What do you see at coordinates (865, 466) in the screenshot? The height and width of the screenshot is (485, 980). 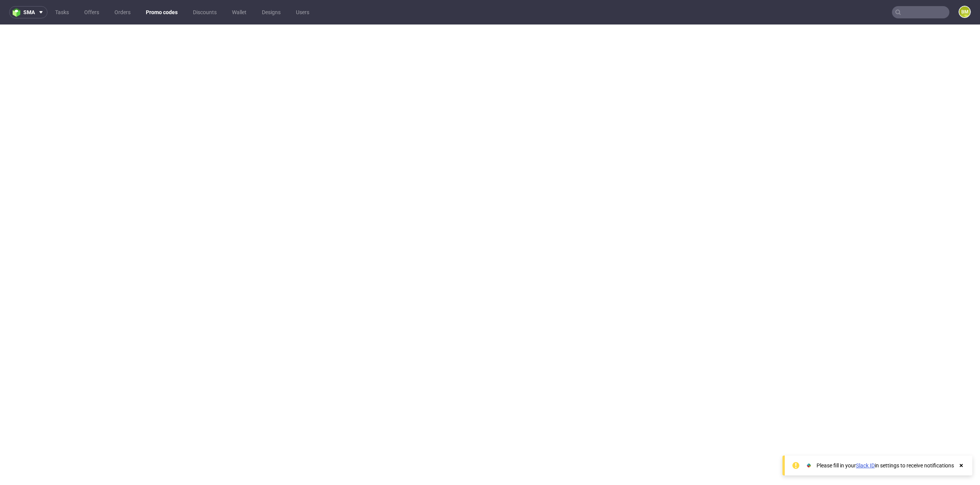 I see `a: Slack ID` at bounding box center [865, 466].